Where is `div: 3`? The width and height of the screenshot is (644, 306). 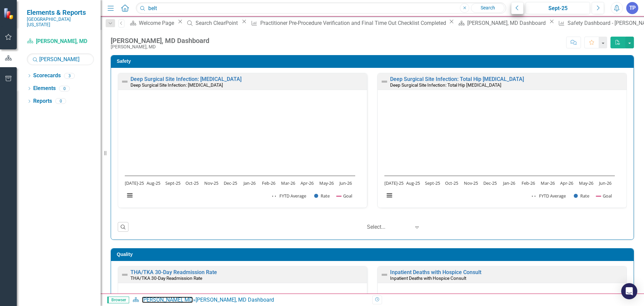 div: 3 is located at coordinates (70, 75).